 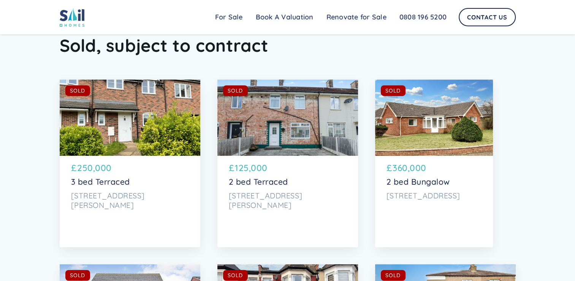 I want to click on p: 125,000, so click(x=251, y=168).